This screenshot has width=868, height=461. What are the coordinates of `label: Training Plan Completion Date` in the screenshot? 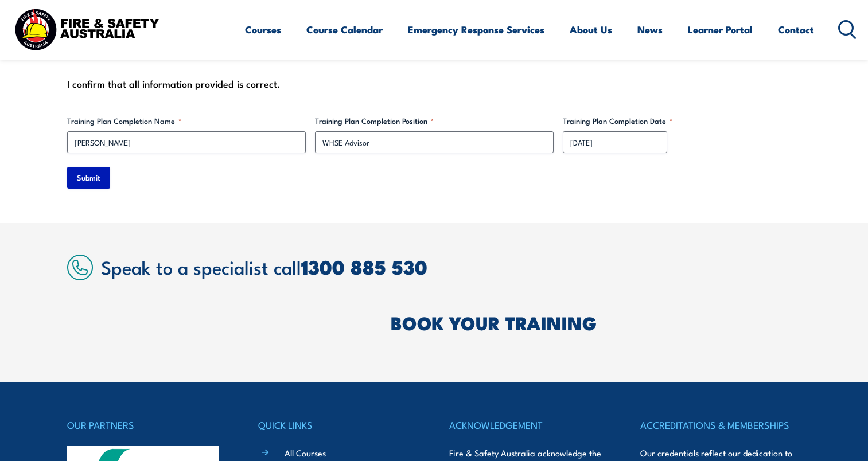 It's located at (682, 121).